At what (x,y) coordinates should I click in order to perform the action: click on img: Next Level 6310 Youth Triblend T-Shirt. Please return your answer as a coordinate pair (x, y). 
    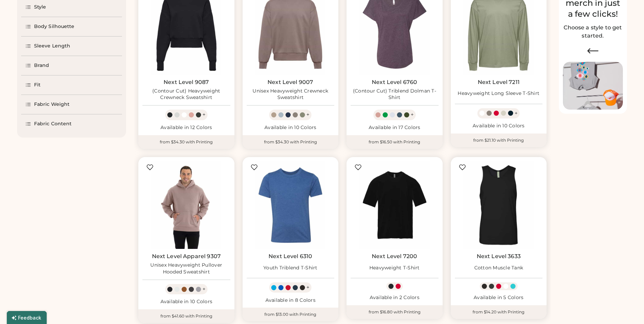
    Looking at the image, I should click on (291, 205).